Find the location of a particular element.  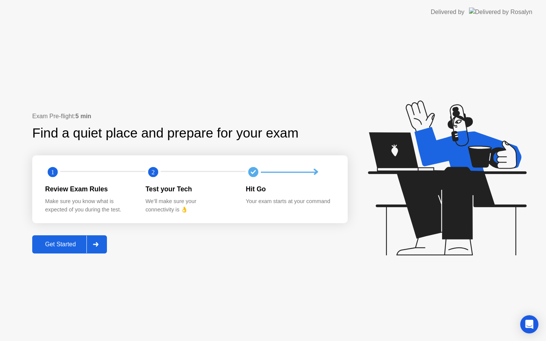

div: Delivered by is located at coordinates (447, 12).